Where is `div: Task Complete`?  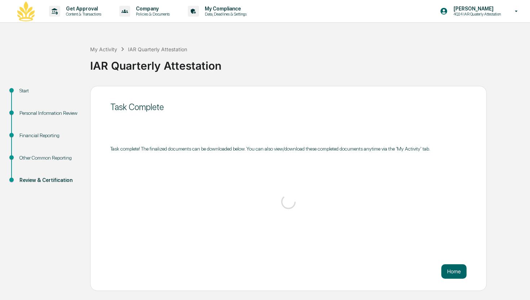 div: Task Complete is located at coordinates (289, 107).